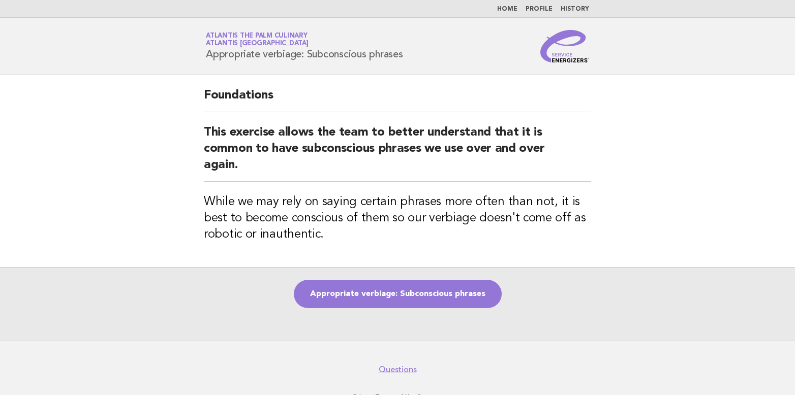 The image size is (795, 395). I want to click on h2: Foundations, so click(397, 100).